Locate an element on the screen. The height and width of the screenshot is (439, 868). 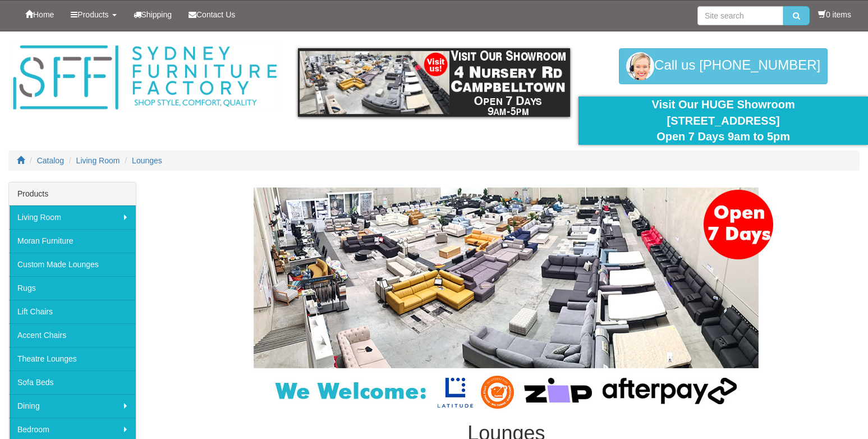
span: Catalog is located at coordinates (51, 160).